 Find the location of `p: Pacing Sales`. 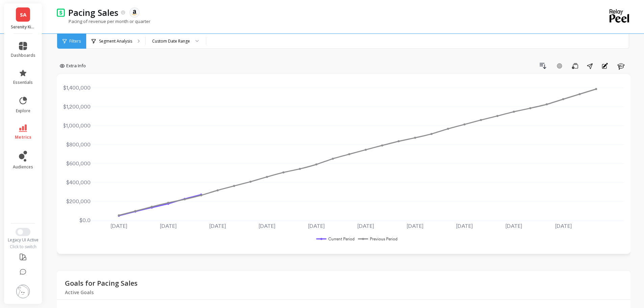

p: Pacing Sales is located at coordinates (93, 12).